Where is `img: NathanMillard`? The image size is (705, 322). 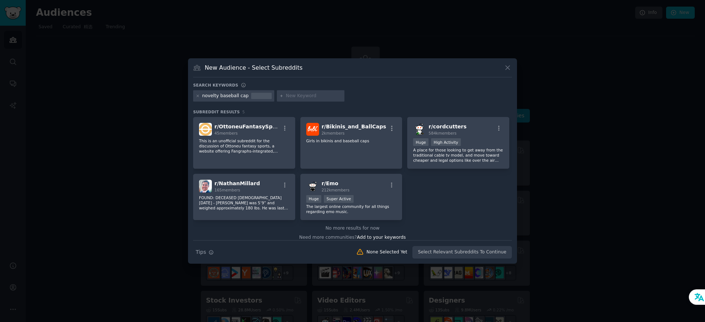
img: NathanMillard is located at coordinates (205, 186).